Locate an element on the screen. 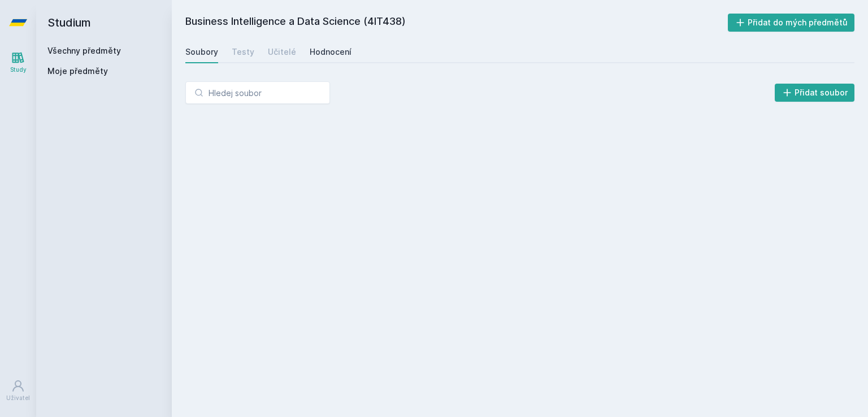  a: Všechny předměty is located at coordinates (84, 50).